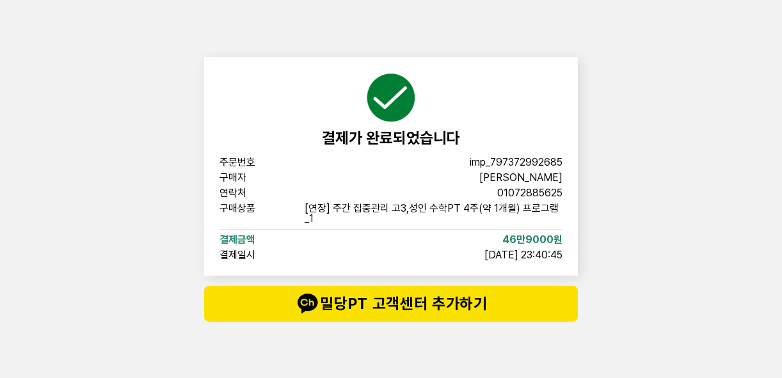 The image size is (782, 378). I want to click on span: 연락처, so click(260, 193).